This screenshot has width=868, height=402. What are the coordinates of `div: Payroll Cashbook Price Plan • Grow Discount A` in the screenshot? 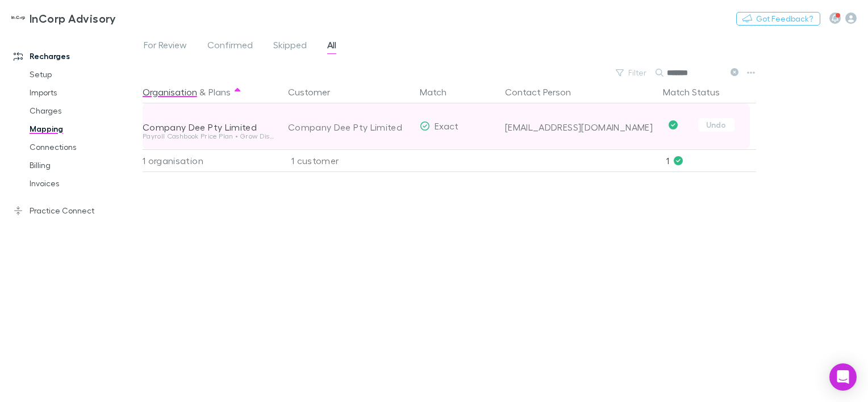 It's located at (208, 136).